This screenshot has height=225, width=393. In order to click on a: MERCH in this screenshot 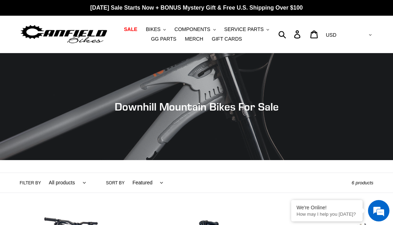, I will do `click(194, 39)`.